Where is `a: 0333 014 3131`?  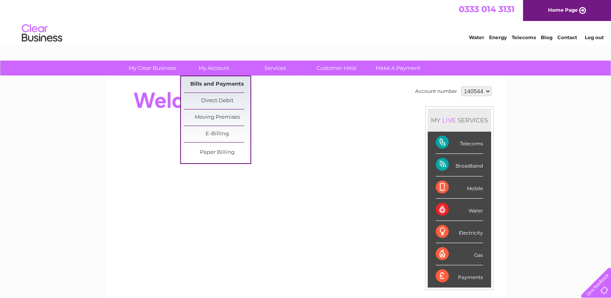 a: 0333 014 3131 is located at coordinates (487, 9).